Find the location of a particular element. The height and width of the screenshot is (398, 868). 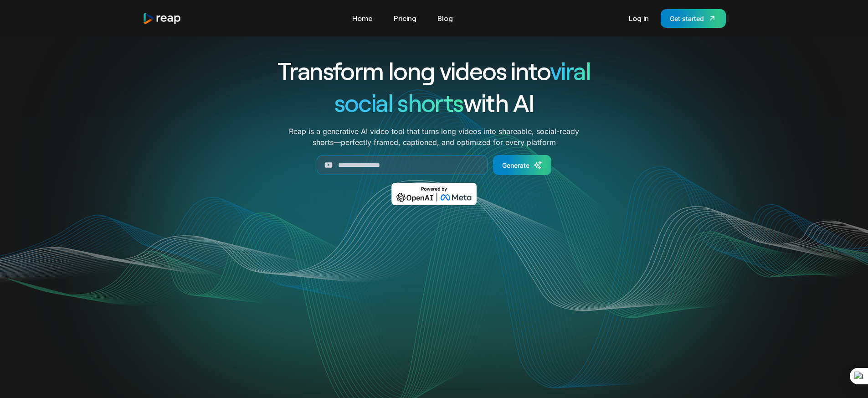

p: Reap is a generative AI video tool that turns long videos into shareable, social-ready shorts—per... is located at coordinates (434, 137).